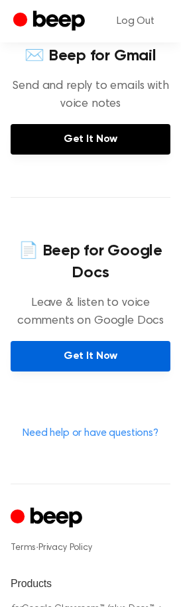  What do you see at coordinates (135, 21) in the screenshot?
I see `a: Log Out` at bounding box center [135, 21].